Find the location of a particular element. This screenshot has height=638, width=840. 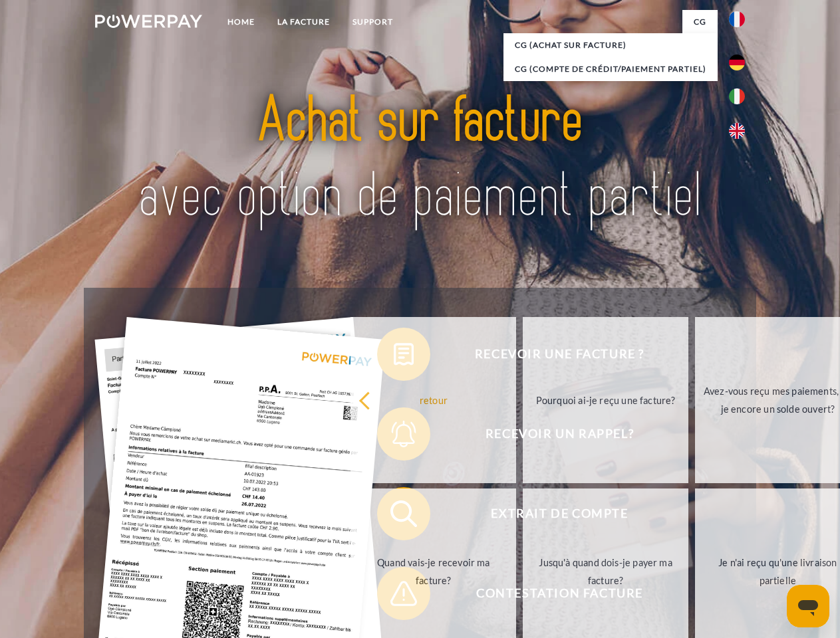

a: CG (Compte de crédit/paiement partiel) is located at coordinates (610, 69).